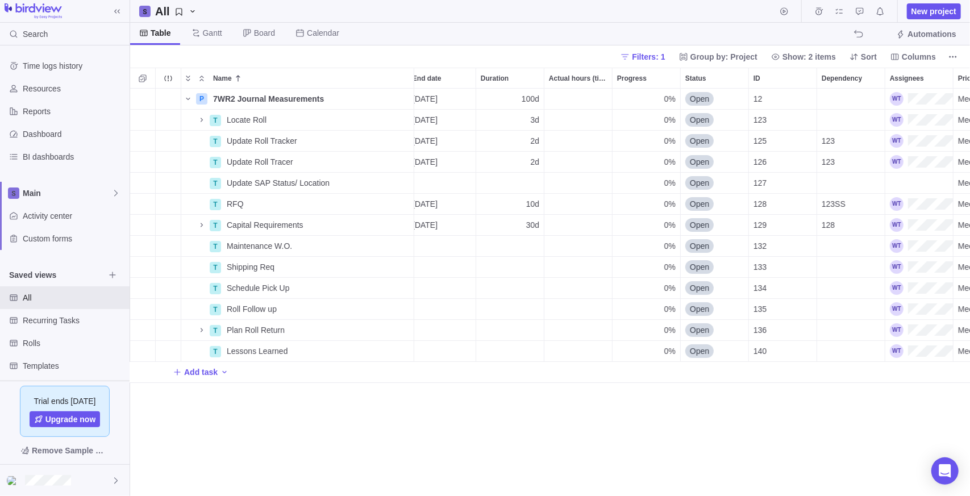  I want to click on span: Approval requests, so click(860, 11).